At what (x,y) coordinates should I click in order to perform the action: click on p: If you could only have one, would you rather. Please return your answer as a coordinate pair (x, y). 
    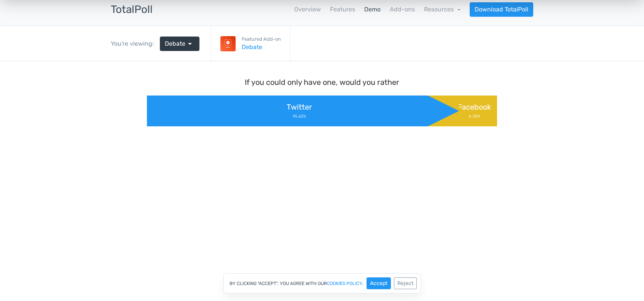
    Looking at the image, I should click on (322, 21).